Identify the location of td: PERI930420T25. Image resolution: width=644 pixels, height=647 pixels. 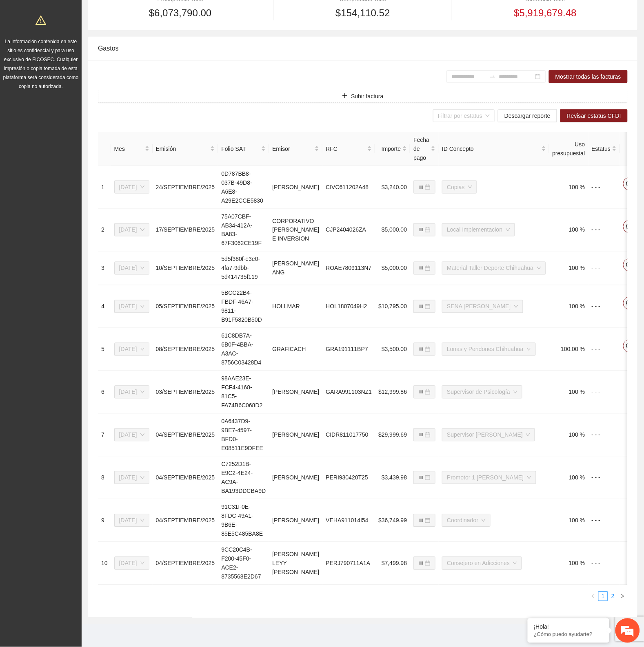
(349, 478).